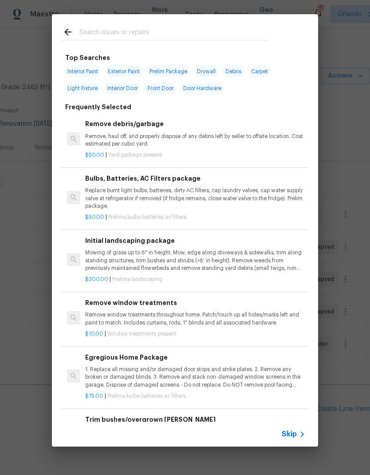 Image resolution: width=370 pixels, height=475 pixels. Describe the element at coordinates (123, 88) in the screenshot. I see `span: Interior Door` at that location.